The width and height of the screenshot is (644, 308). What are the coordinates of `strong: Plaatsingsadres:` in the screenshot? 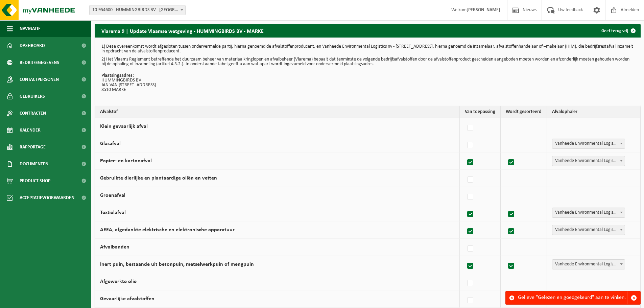 It's located at (118, 76).